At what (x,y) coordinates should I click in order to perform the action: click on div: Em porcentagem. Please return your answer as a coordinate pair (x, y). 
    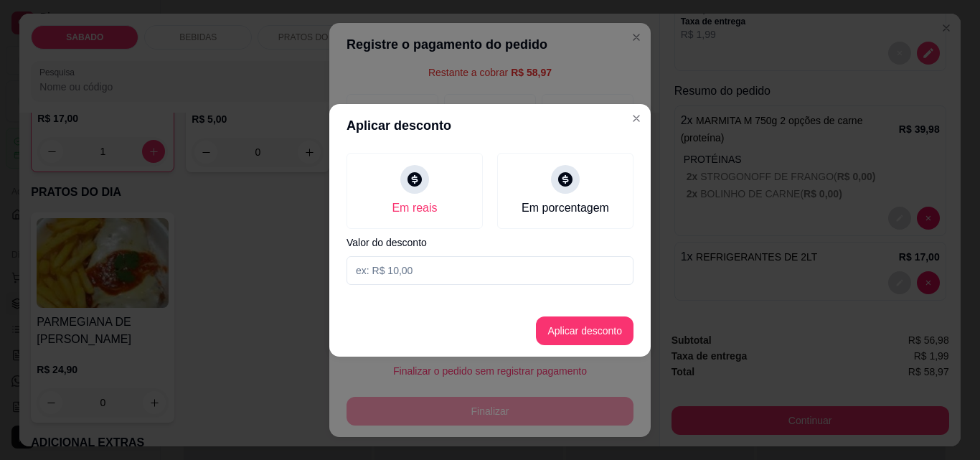
    Looking at the image, I should click on (565, 208).